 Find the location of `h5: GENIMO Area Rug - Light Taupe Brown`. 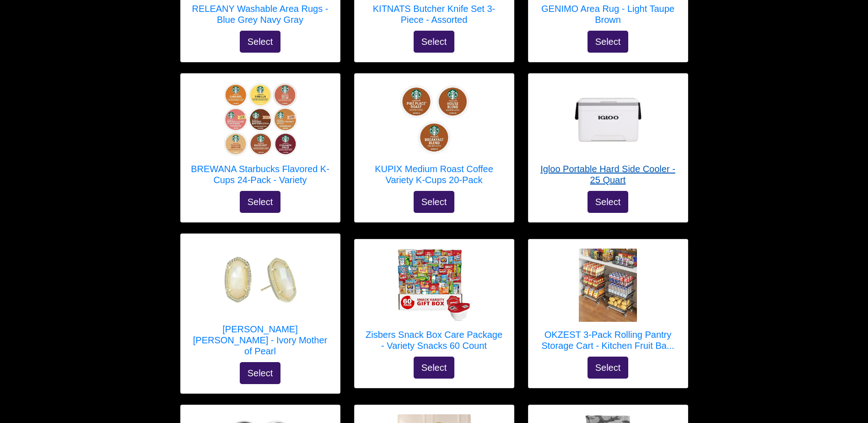

h5: GENIMO Area Rug - Light Taupe Brown is located at coordinates (608, 14).